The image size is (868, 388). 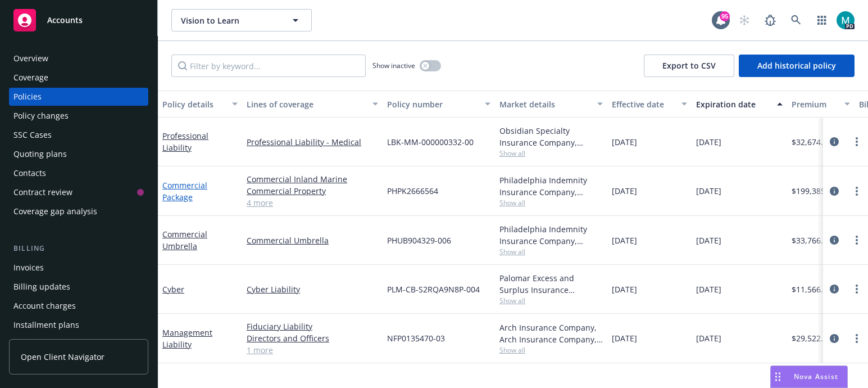 What do you see at coordinates (44, 306) in the screenshot?
I see `div: Account charges` at bounding box center [44, 306].